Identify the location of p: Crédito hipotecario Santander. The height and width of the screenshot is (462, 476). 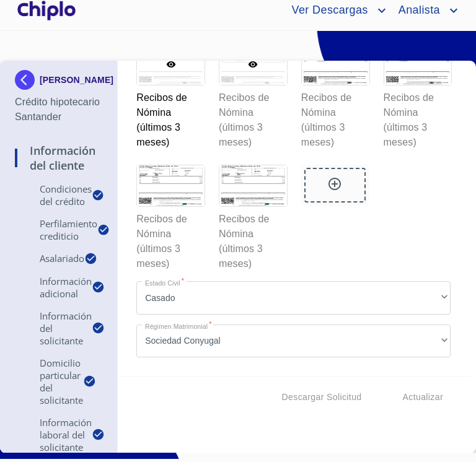
(58, 110).